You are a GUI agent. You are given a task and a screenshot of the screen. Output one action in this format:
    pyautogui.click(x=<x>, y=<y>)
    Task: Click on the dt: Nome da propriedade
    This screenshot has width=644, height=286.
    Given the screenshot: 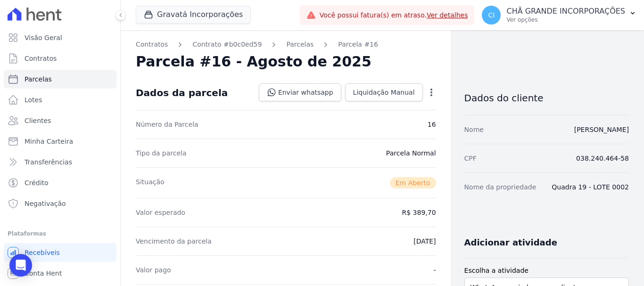 What is the action you would take?
    pyautogui.click(x=500, y=187)
    